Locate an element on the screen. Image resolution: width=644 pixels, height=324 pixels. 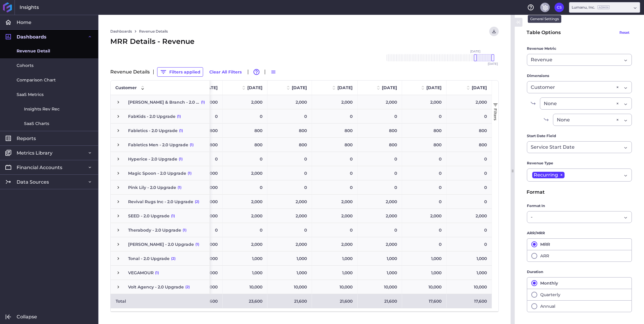
span: Dashboards is located at coordinates (31, 37).